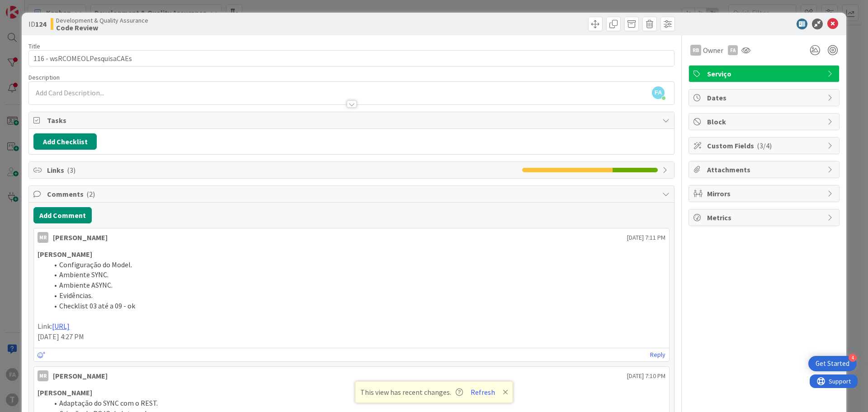 Image resolution: width=868 pixels, height=412 pixels. Describe the element at coordinates (30, 7) in the screenshot. I see `span: Support` at that location.